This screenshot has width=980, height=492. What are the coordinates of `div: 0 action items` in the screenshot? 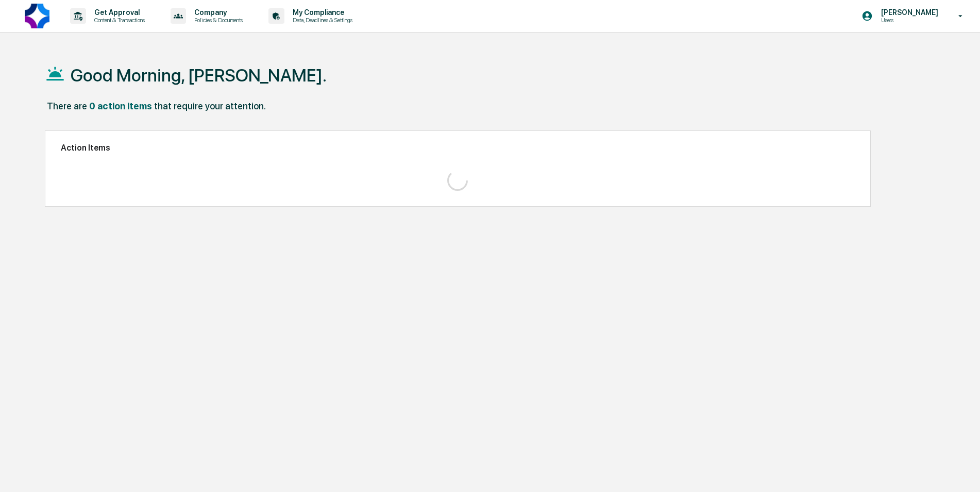 It's located at (121, 106).